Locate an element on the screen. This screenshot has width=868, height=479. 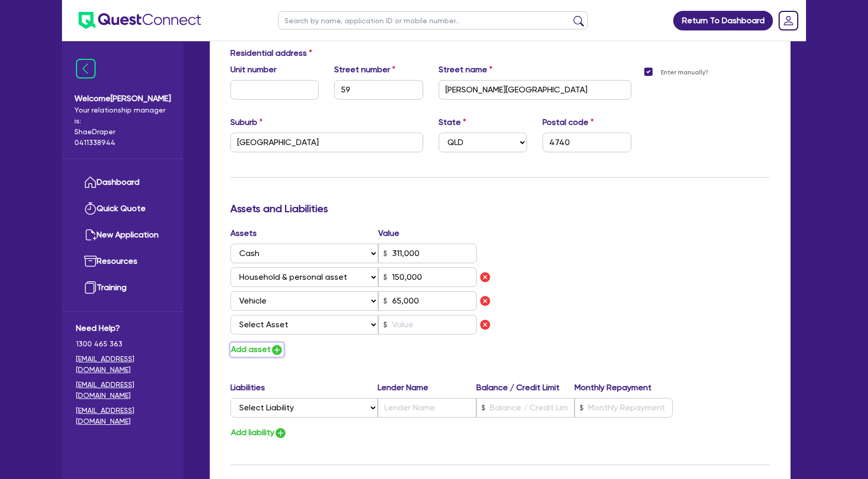
label: Street name is located at coordinates (466, 70).